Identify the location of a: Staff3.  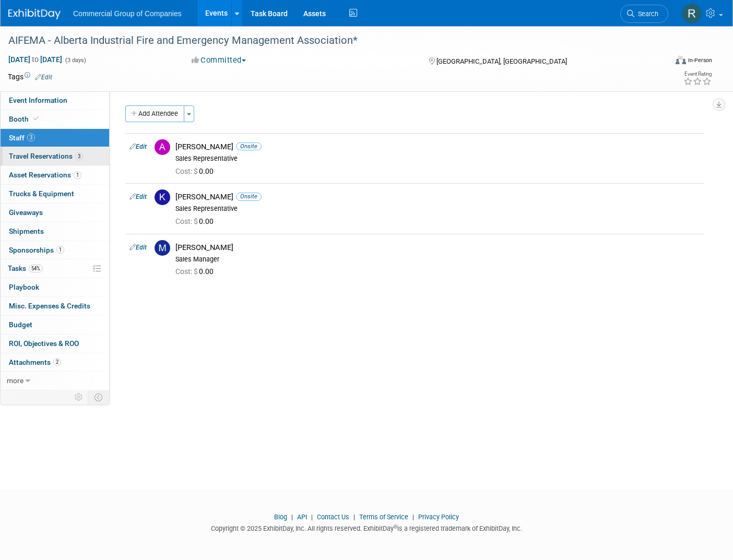
(55, 138).